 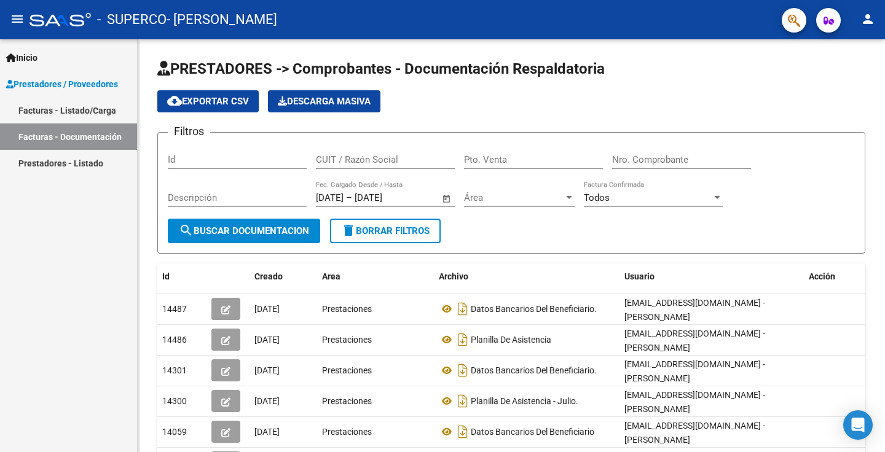 What do you see at coordinates (331, 277) in the screenshot?
I see `span: Area` at bounding box center [331, 277].